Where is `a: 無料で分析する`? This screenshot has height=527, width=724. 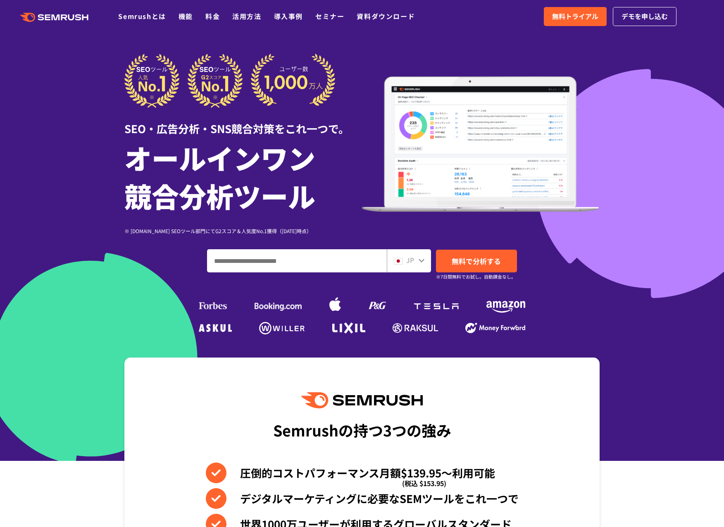
a: 無料で分析する is located at coordinates (477, 261).